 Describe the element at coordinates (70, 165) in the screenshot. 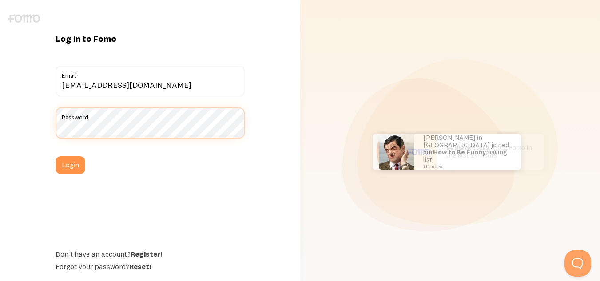

I see `button: Login` at that location.